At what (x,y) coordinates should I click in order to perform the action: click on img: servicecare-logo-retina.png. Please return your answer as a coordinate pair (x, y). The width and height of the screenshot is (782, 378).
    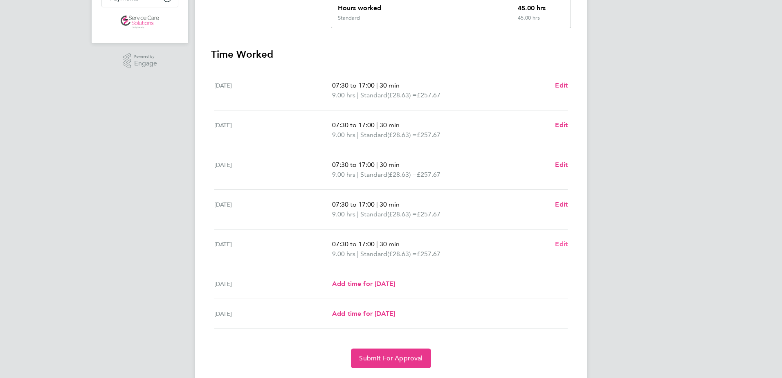
    Looking at the image, I should click on (140, 22).